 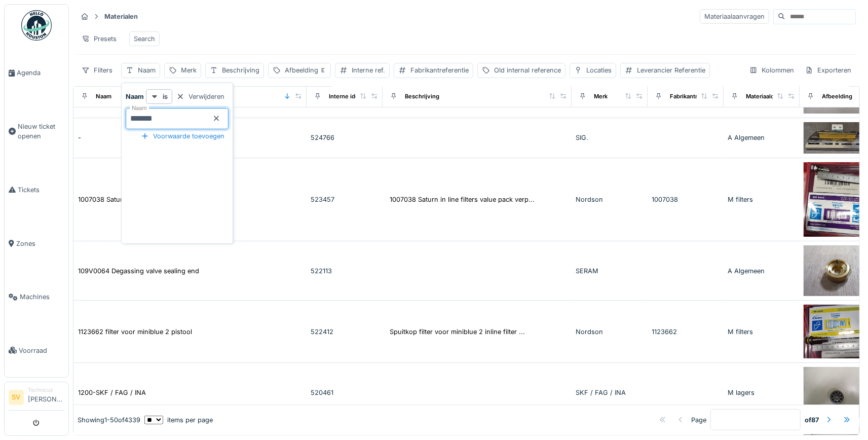 I want to click on div: 524766, so click(x=344, y=137).